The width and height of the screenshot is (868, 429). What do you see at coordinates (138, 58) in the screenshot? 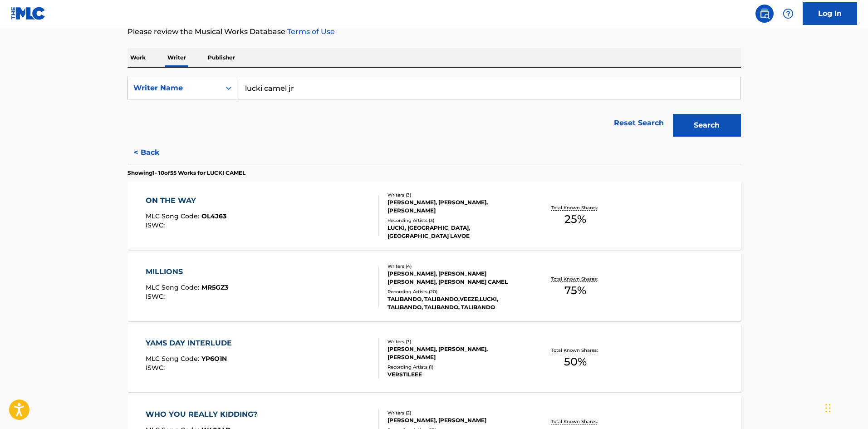
I see `p: Work` at bounding box center [138, 58].